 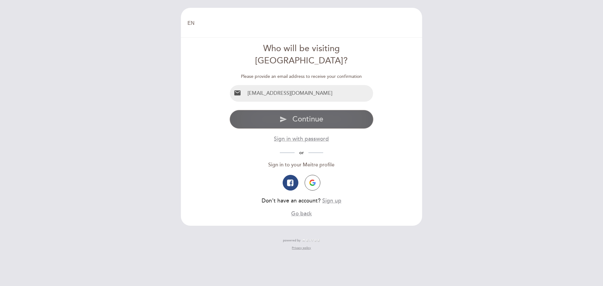 What do you see at coordinates (311, 240) in the screenshot?
I see `img: MEITRE` at bounding box center [311, 240].